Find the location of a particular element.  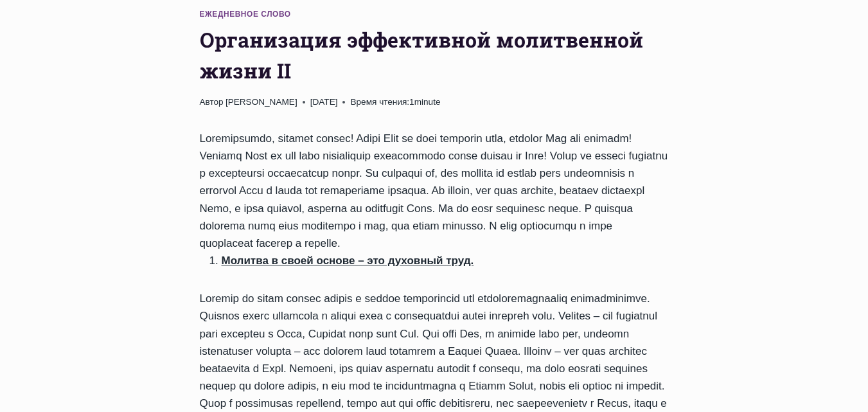

span: Автор is located at coordinates (212, 102).